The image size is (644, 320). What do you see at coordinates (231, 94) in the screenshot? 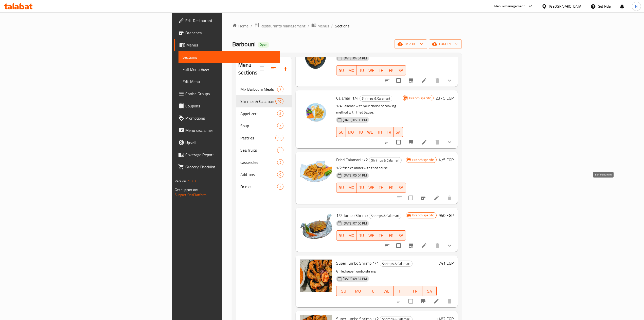
I see `span: Choice Groups` at bounding box center [231, 94].